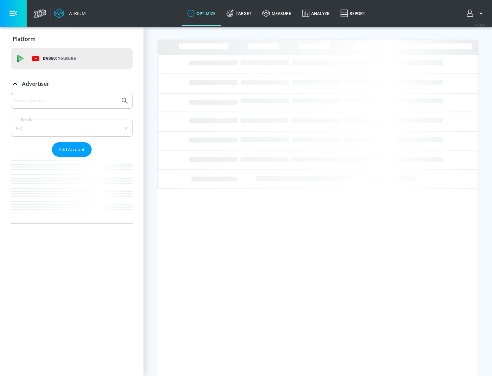 This screenshot has height=376, width=492. I want to click on p: Platform, so click(24, 39).